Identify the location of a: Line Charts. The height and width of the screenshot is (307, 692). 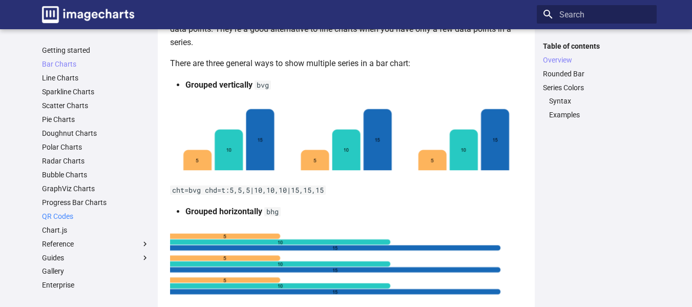
(96, 78).